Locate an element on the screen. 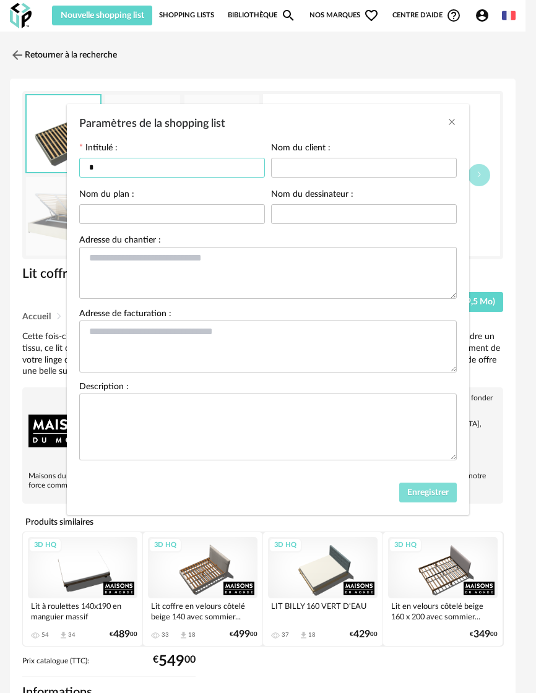 The height and width of the screenshot is (693, 536). label: Adresse du chantier : is located at coordinates (120, 241).